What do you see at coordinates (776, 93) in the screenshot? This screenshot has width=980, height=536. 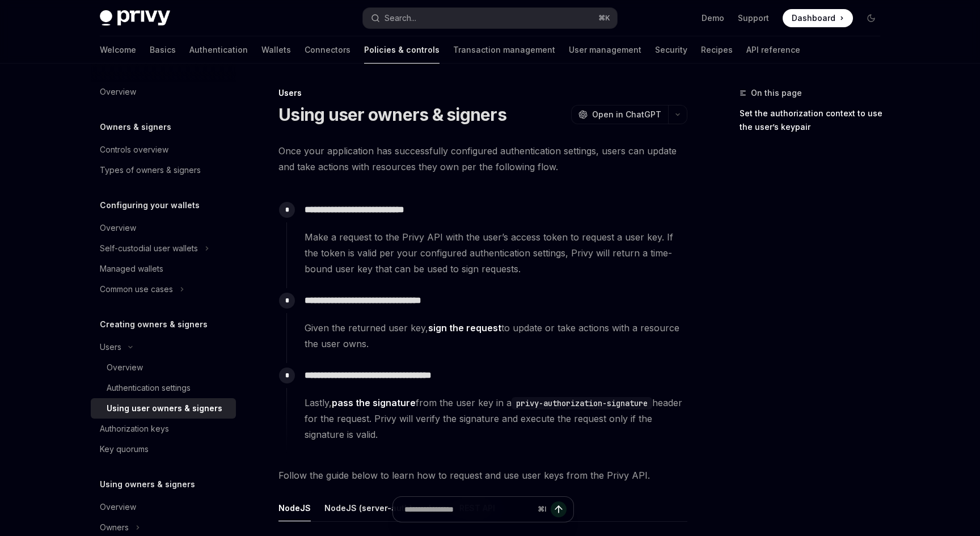 I see `span: On this page` at bounding box center [776, 93].